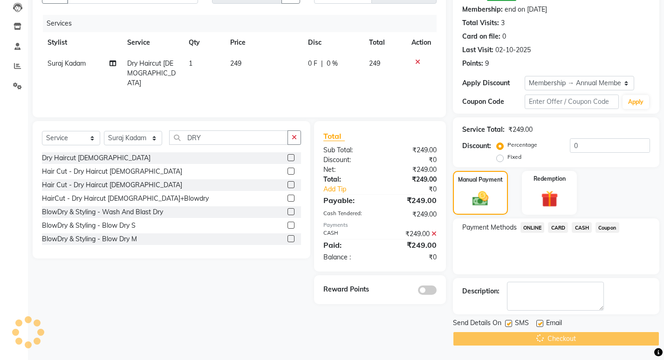  What do you see at coordinates (204, 42) in the screenshot?
I see `th: Qty` at bounding box center [204, 42].